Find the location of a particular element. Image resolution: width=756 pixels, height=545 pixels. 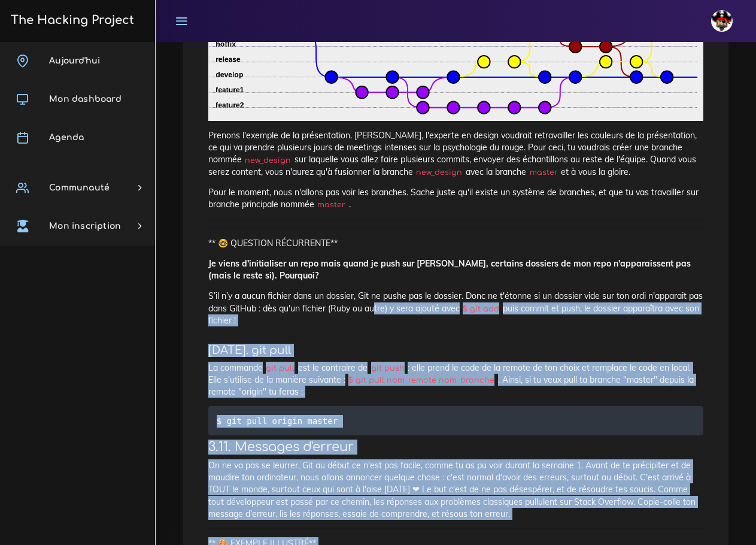

p: On ne va pas se leurrer, Git au début ce n'est pas facile, comme tu as pu voir durant la semaine ... is located at coordinates (455, 489).